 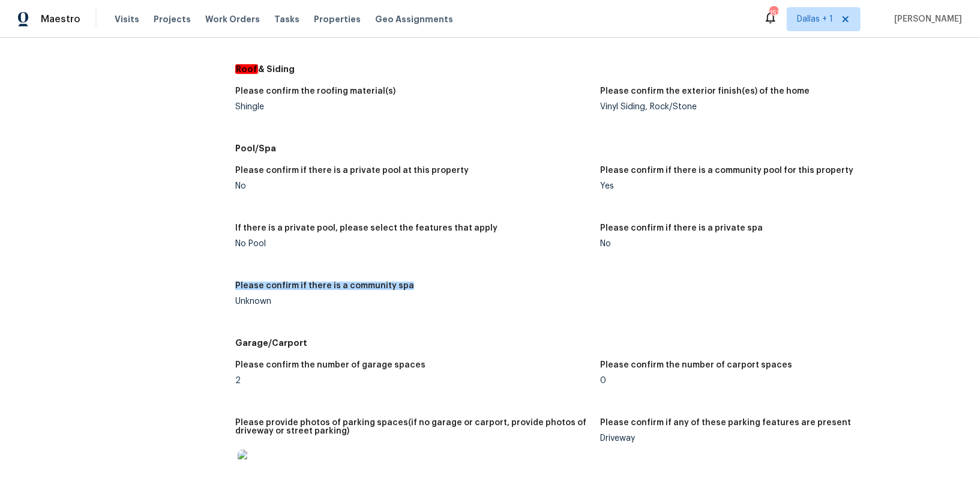 What do you see at coordinates (413, 244) in the screenshot?
I see `div: No Pool` at bounding box center [413, 244].